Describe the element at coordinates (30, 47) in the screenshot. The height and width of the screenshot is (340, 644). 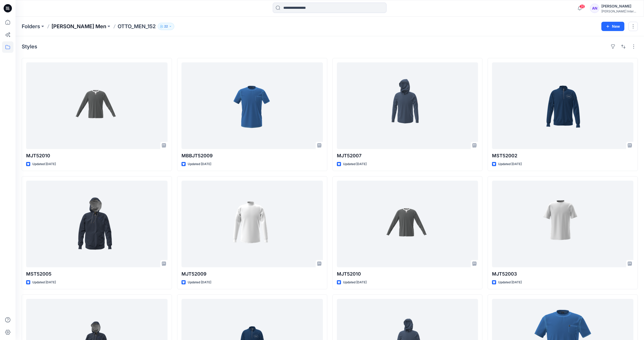
I see `h4: Styles` at that location.